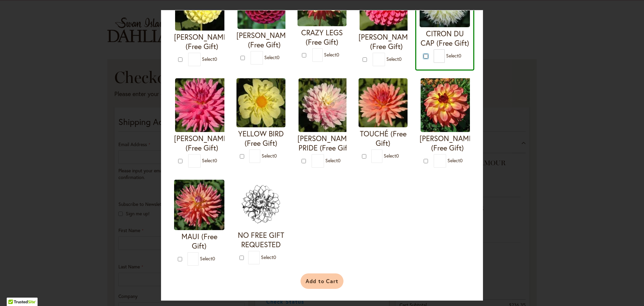  I want to click on img: YELLOW BIRD (Free Gift), so click(261, 103).